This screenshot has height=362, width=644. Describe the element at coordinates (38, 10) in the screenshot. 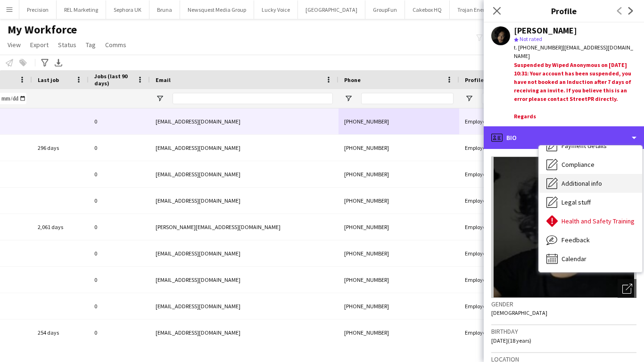

I see `button: Precision` at that location.